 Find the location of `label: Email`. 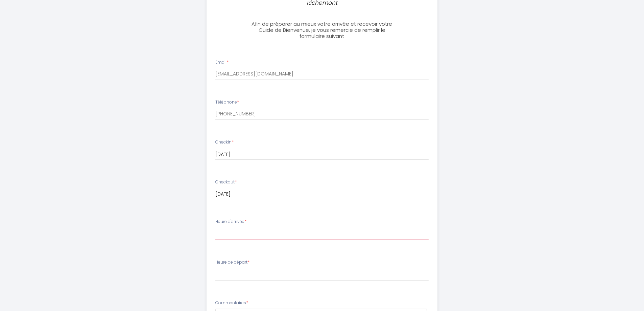

label: Email is located at coordinates (222, 62).